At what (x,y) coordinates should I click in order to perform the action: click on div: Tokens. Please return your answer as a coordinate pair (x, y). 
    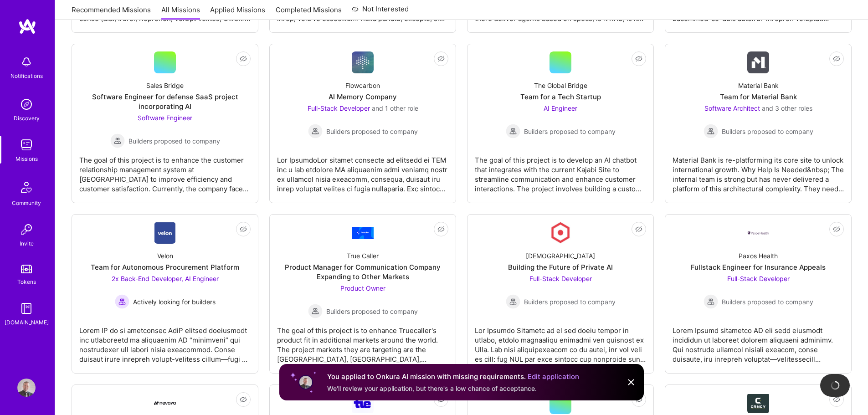
    Looking at the image, I should click on (26, 281).